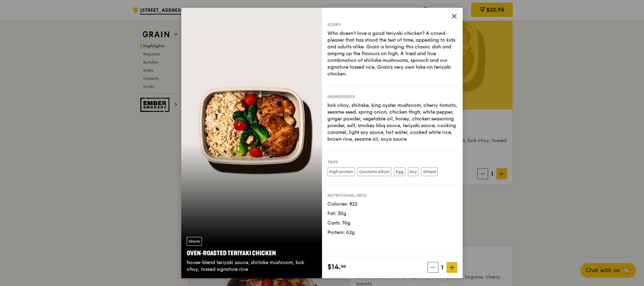 Image resolution: width=644 pixels, height=286 pixels. What do you see at coordinates (393, 122) in the screenshot?
I see `div: bok choy, shiitake, king oyster mushroom, cherry tomato, sesame seed, spring onion, chicken thigh...` at bounding box center [393, 122].